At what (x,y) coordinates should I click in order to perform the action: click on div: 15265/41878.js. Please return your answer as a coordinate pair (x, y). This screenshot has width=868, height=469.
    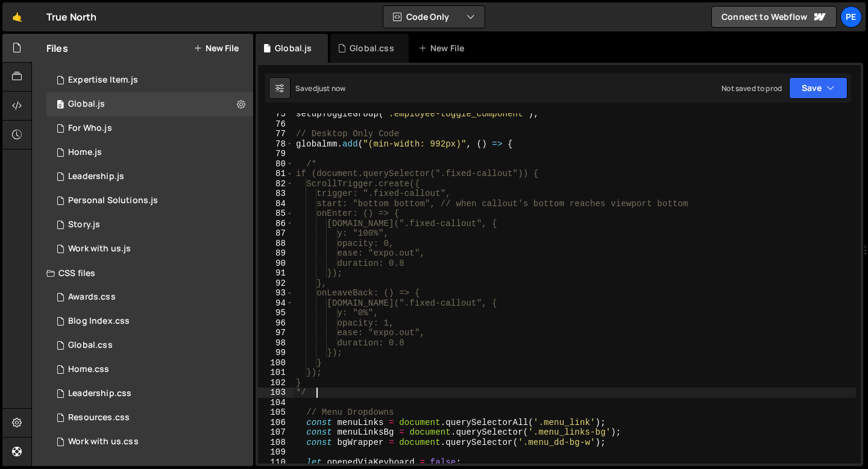
    Looking at the image, I should click on (149, 248).